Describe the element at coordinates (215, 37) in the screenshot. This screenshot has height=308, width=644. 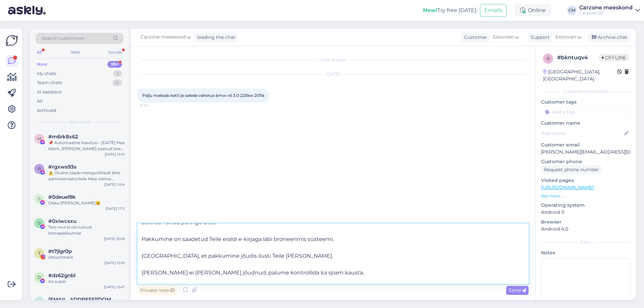
I see `div: leading the chat` at that location.